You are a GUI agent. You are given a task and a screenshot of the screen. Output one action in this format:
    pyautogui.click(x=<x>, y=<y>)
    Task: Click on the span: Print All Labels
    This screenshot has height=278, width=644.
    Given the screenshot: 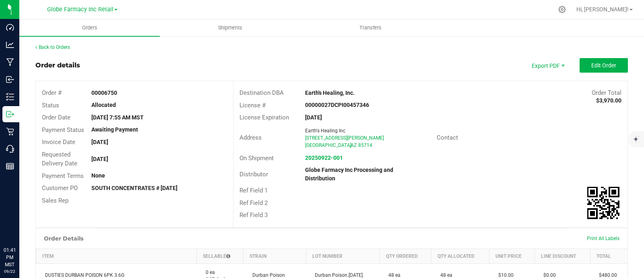 What is the action you would take?
    pyautogui.click(x=603, y=239)
    